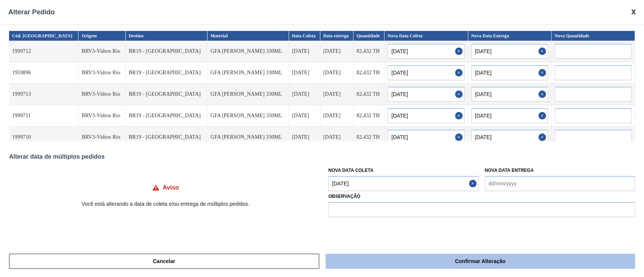 The height and width of the screenshot is (277, 644). I want to click on label: Nova Data Coleta, so click(351, 170).